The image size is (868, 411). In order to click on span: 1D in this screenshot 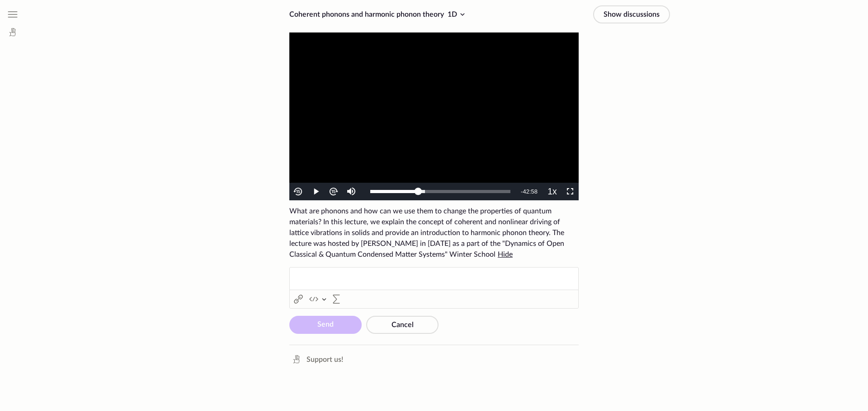, I will do `click(453, 15)`.